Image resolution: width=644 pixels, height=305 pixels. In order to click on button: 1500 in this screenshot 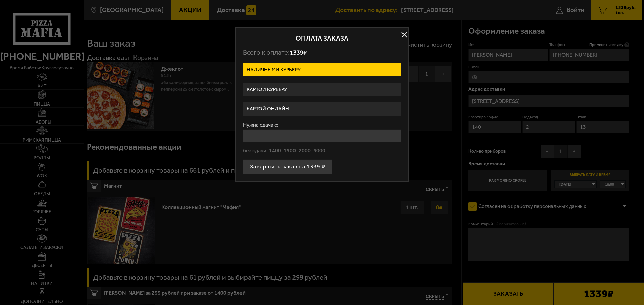, I will do `click(290, 151)`.